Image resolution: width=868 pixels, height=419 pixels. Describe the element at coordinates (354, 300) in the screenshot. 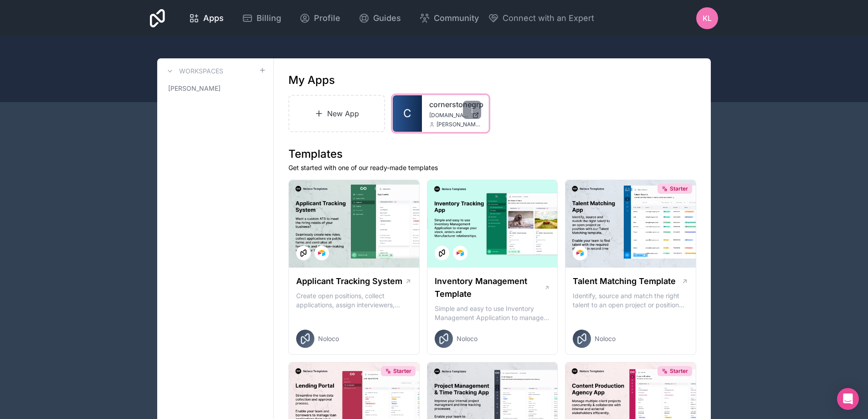

I see `p: Create open positions, collect applications, assign interviewers, centralise candidate feedback a...` at that location.